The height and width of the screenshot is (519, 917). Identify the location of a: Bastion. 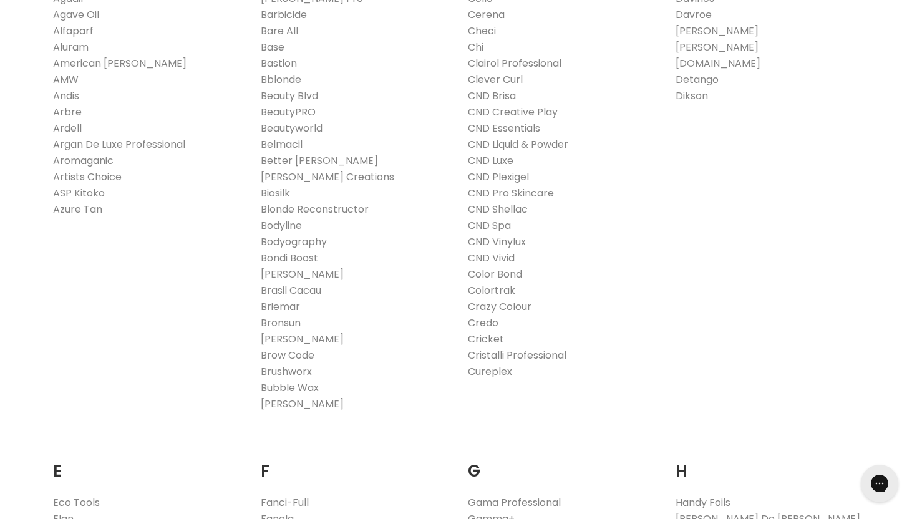
(279, 63).